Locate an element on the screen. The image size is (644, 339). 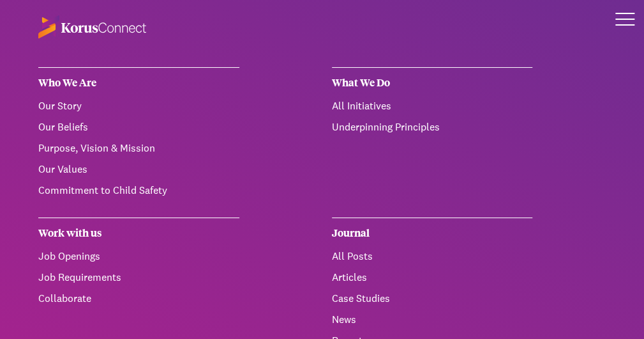
a: Job Requirements is located at coordinates (80, 276).